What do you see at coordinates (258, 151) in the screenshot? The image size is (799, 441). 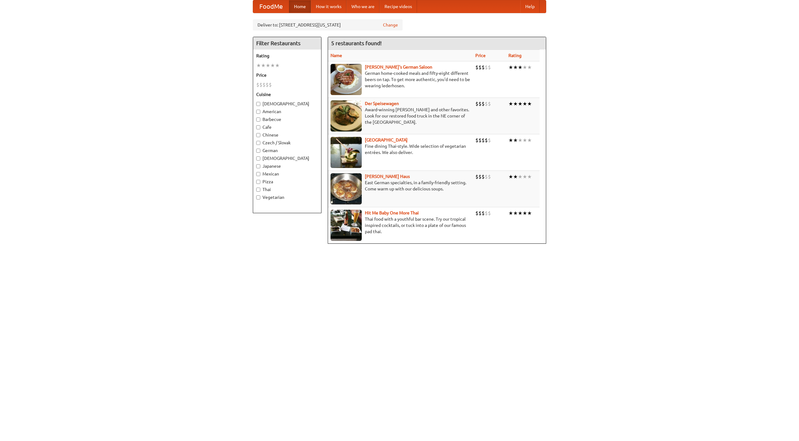 I see `input: German` at bounding box center [258, 151].